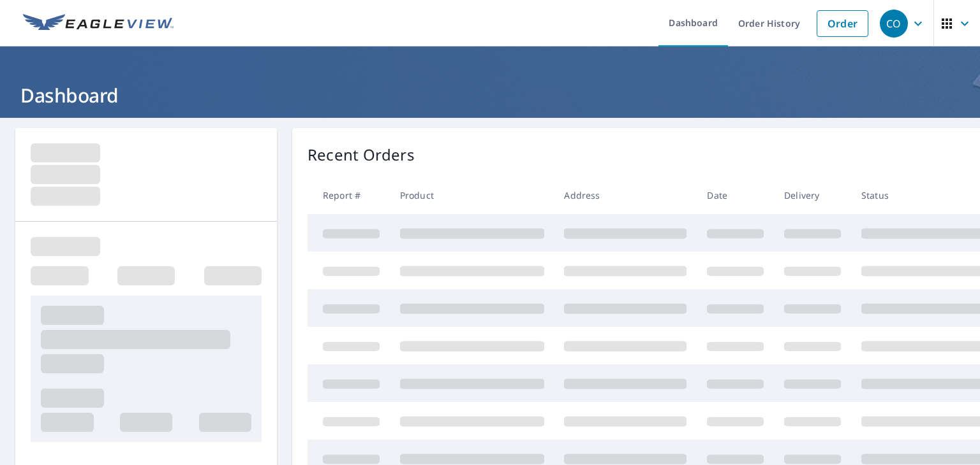 The height and width of the screenshot is (465, 980). I want to click on th: Delivery, so click(812, 195).